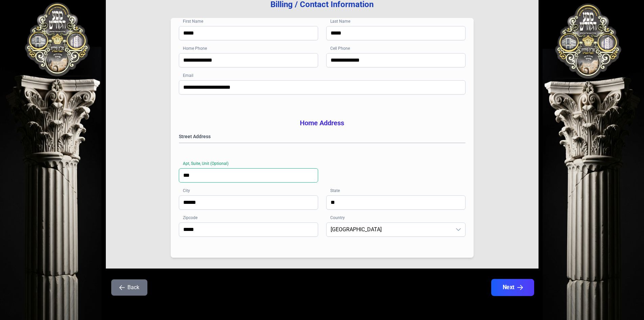 This screenshot has width=644, height=320. Describe the element at coordinates (129, 288) in the screenshot. I see `button: Back` at that location.